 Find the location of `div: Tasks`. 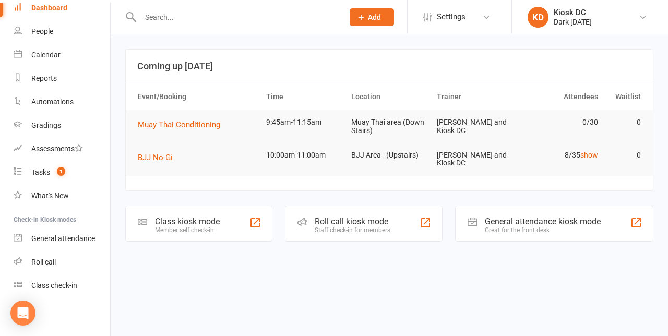

div: Tasks is located at coordinates (41, 172).